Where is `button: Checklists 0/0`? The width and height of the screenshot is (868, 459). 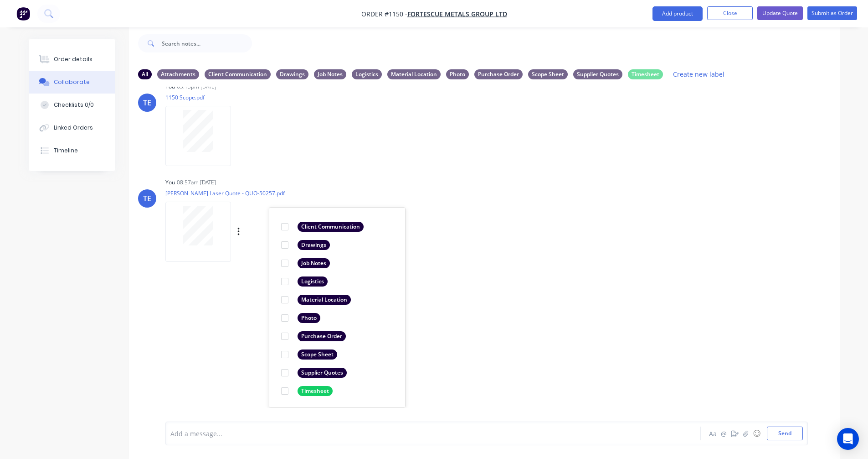
button: Checklists 0/0 is located at coordinates (72, 105).